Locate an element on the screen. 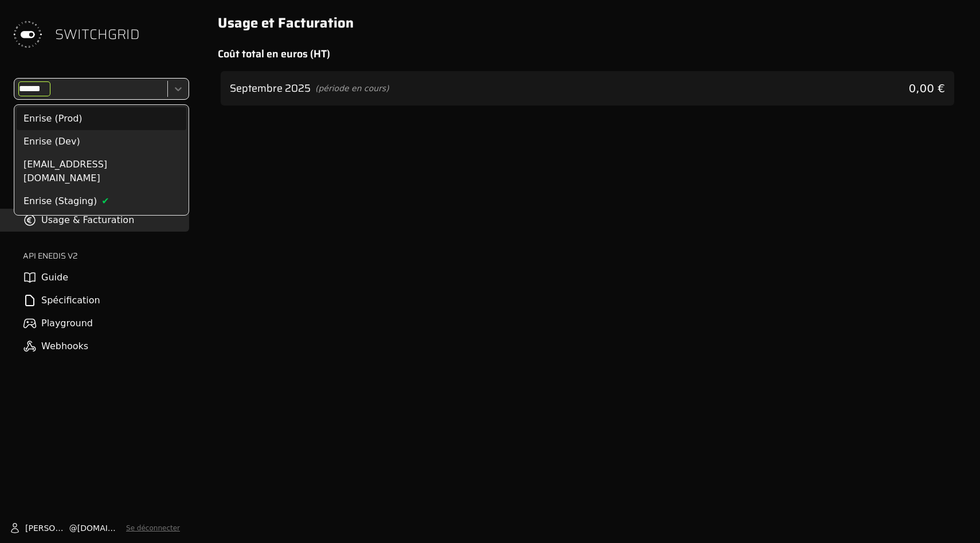 The width and height of the screenshot is (980, 543). h2: Coût total en euros (HT) is located at coordinates (588, 54).